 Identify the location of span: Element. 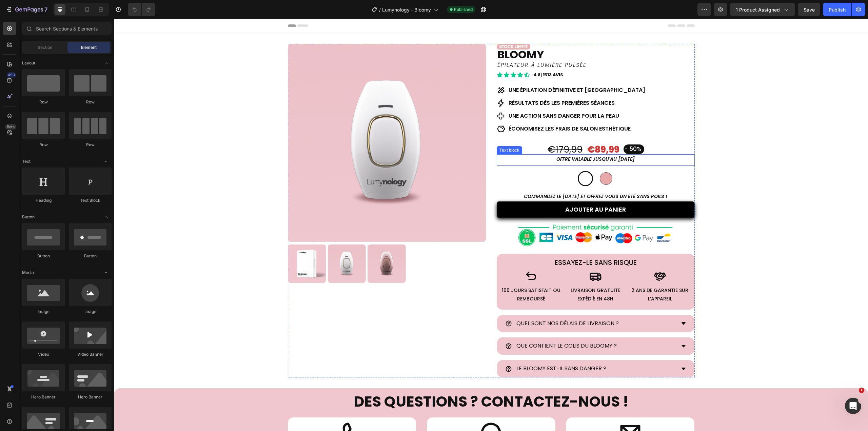
(89, 48).